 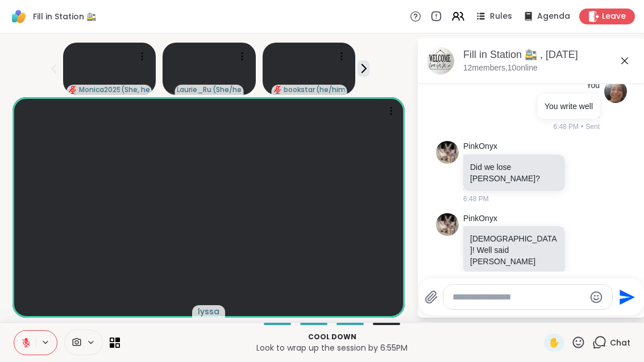 What do you see at coordinates (596, 297) in the screenshot?
I see `button: Emoji picker` at bounding box center [596, 297].